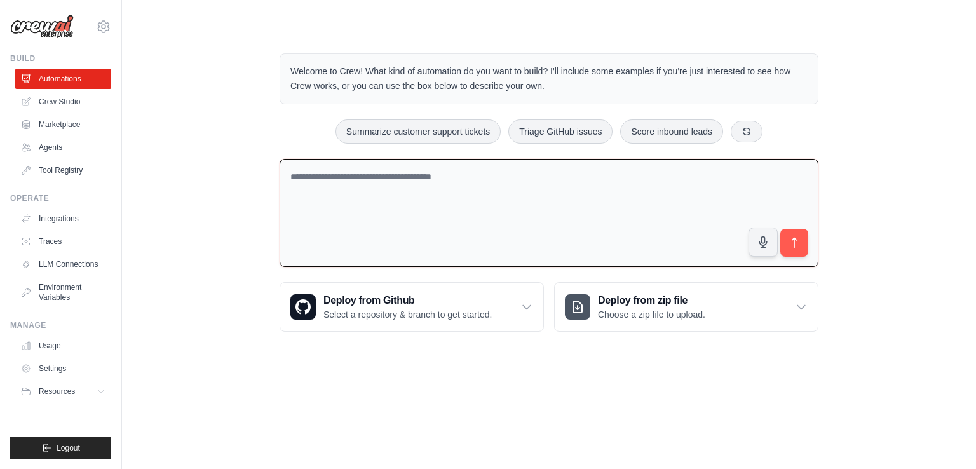  I want to click on p: Choose a zip file to upload., so click(651, 314).